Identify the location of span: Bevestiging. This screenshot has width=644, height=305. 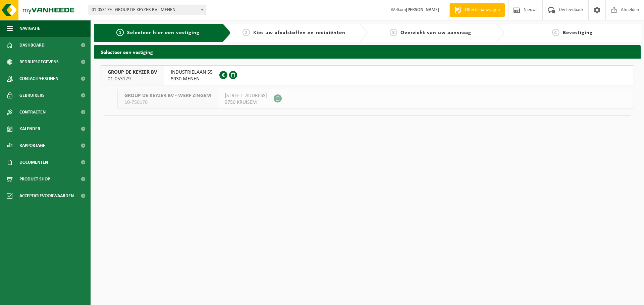
(578, 33).